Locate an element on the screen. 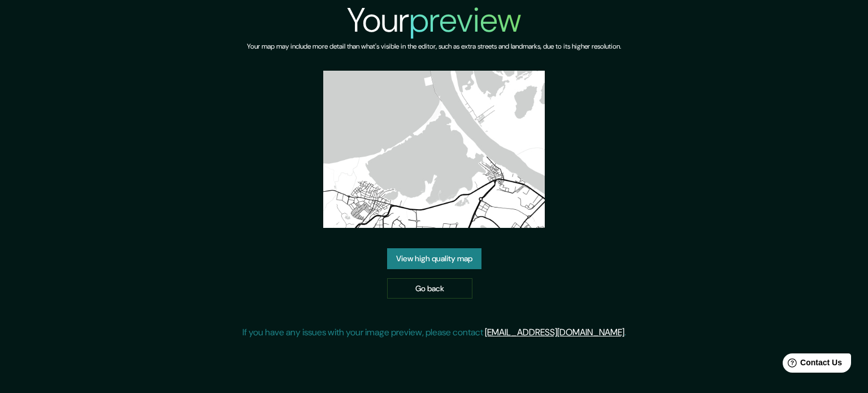  img: created-map-preview is located at coordinates (434, 149).